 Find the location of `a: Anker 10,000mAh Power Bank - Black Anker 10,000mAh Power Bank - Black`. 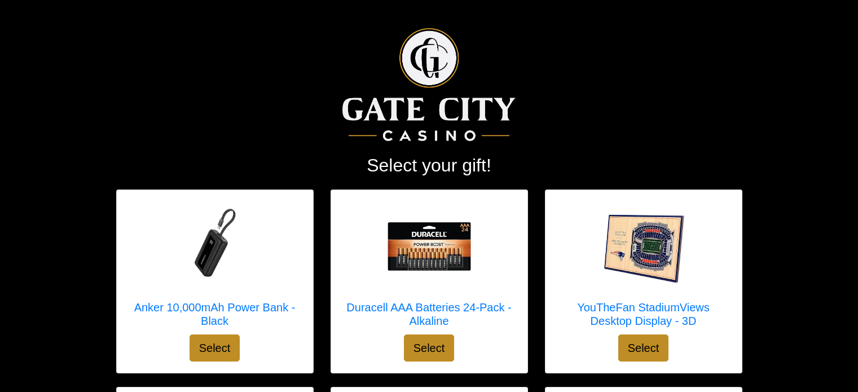

a: Anker 10,000mAh Power Bank - Black Anker 10,000mAh Power Bank - Black is located at coordinates (215, 268).